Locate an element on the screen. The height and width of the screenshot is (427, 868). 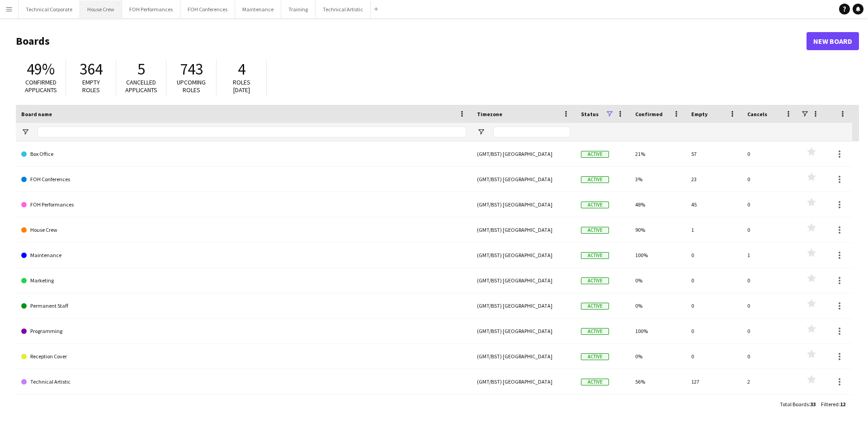
div: 111 is located at coordinates (714, 407).